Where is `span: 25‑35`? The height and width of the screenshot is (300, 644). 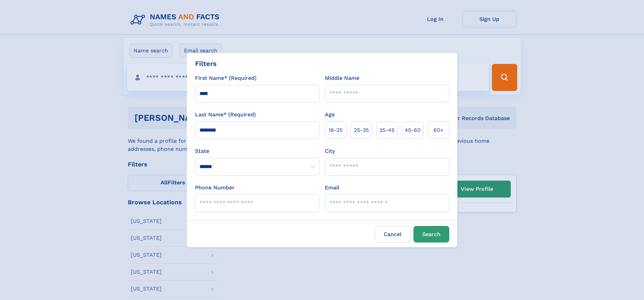
span: 25‑35 is located at coordinates (361, 130).